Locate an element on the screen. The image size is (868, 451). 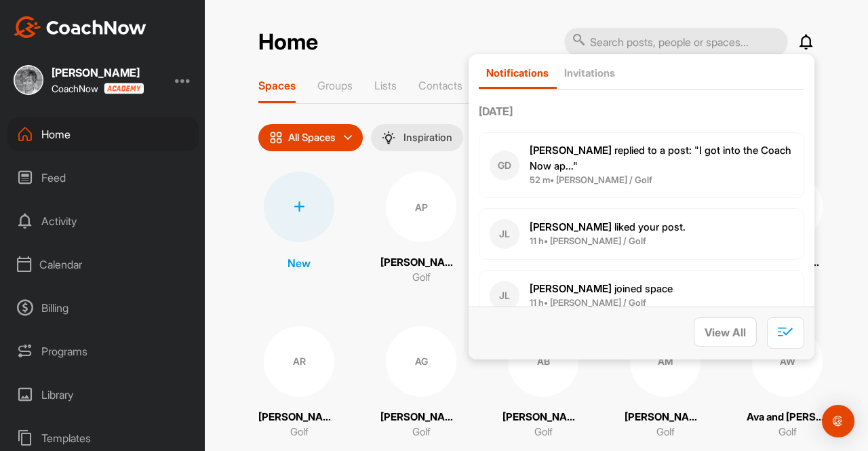
div: CoachNow is located at coordinates (98, 88).